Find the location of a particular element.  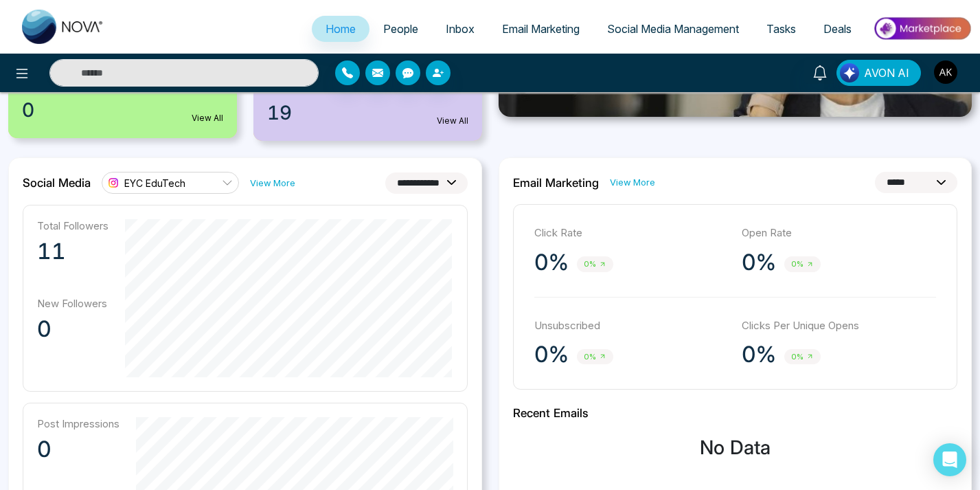

a: Inbox is located at coordinates (461, 28).